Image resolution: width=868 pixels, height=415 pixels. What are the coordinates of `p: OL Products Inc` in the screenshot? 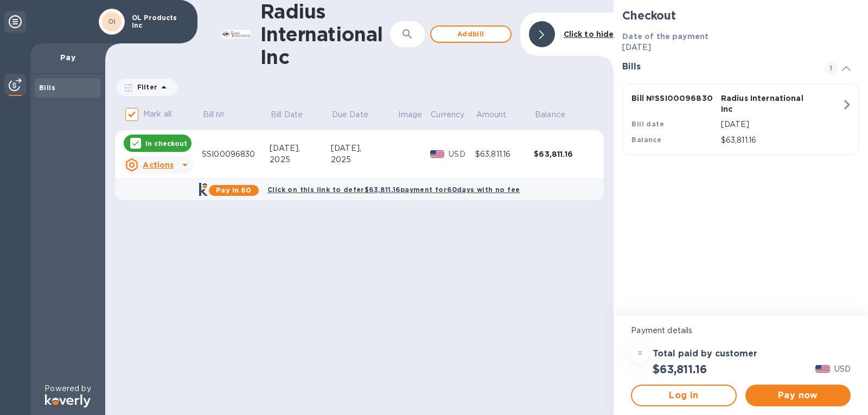 It's located at (159, 22).